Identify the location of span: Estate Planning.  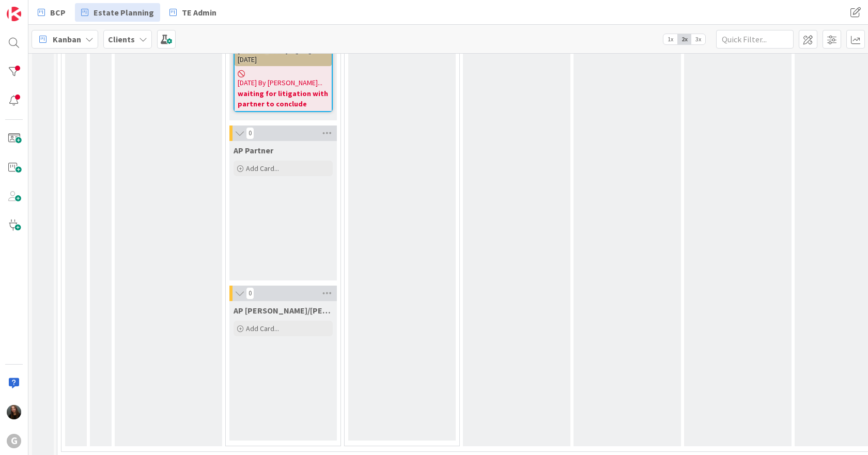
(123, 12).